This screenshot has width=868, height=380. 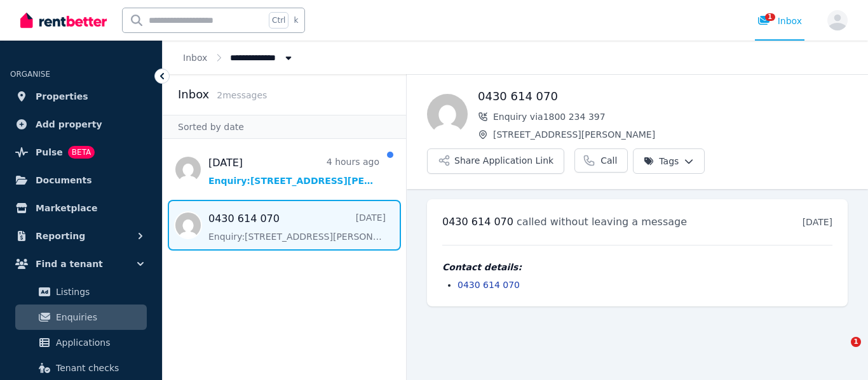 I want to click on span: Enquiries, so click(x=99, y=317).